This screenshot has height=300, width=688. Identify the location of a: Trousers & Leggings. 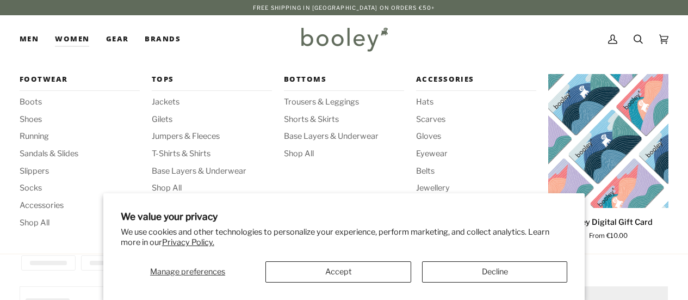
(344, 102).